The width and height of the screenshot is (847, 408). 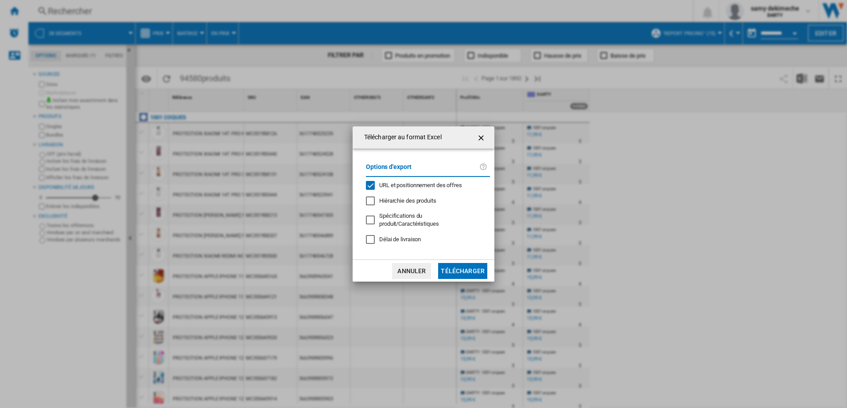 What do you see at coordinates (431, 220) in the screenshot?
I see `div: S'applique uniquement à la vision catégorie` at bounding box center [431, 220].